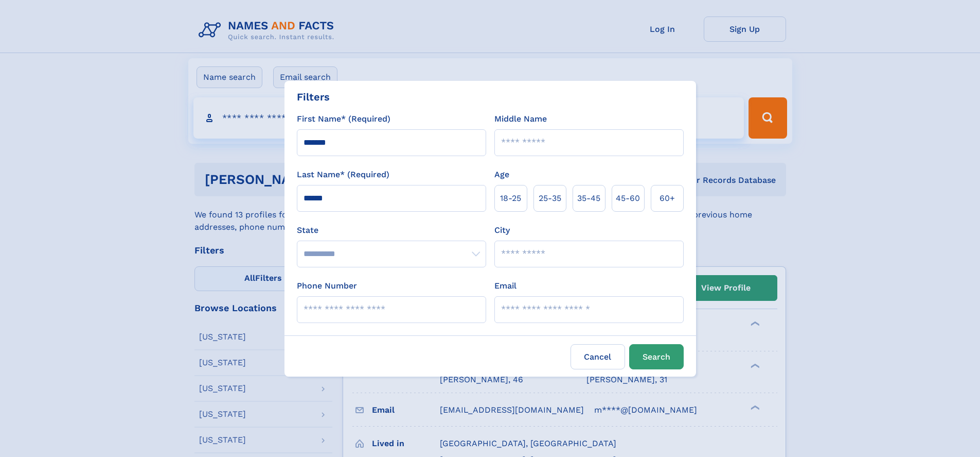  Describe the element at coordinates (314, 97) in the screenshot. I see `div: Filters` at that location.